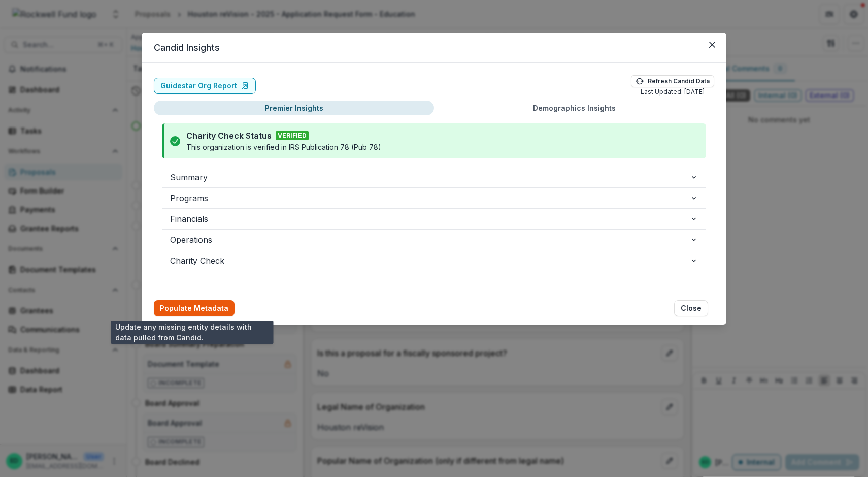 The image size is (868, 477). What do you see at coordinates (434, 261) in the screenshot?
I see `button: Charity Check` at bounding box center [434, 261].